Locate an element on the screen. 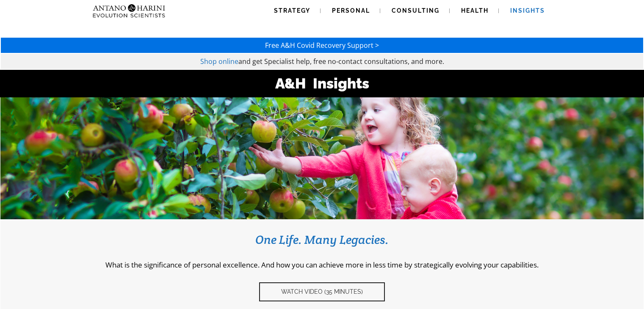 This screenshot has height=309, width=644. a: Shop online is located at coordinates (219, 61).